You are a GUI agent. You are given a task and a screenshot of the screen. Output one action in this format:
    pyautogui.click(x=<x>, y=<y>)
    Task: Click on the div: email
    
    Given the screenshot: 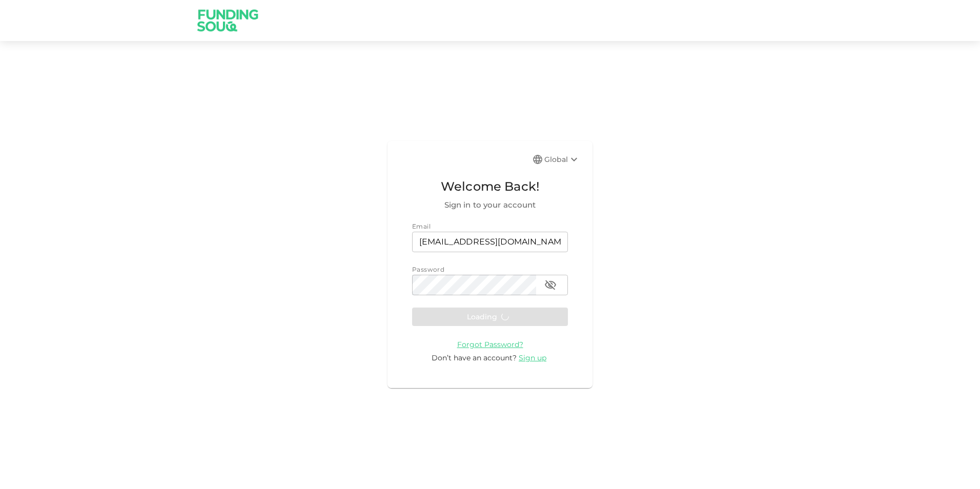 What is the action you would take?
    pyautogui.click(x=490, y=242)
    